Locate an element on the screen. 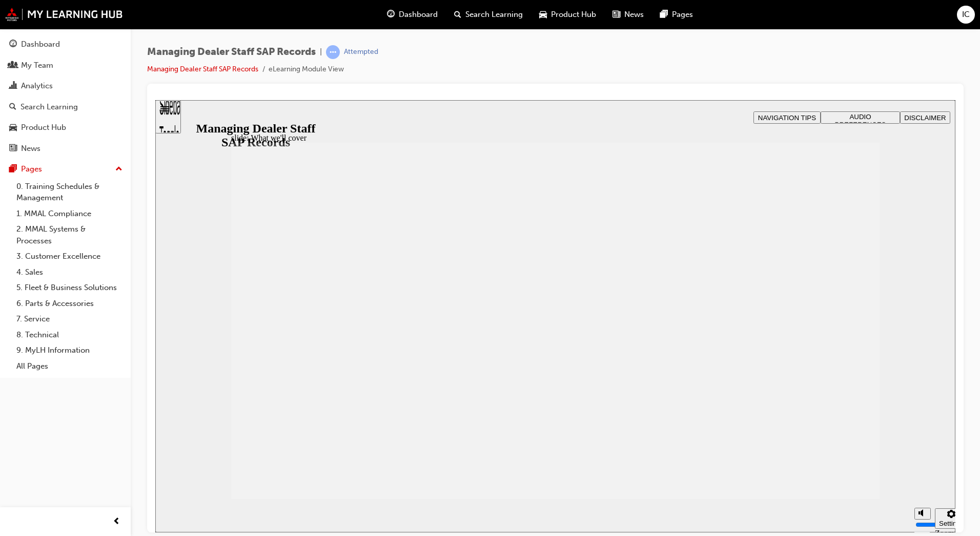  button: IC is located at coordinates (966, 14).